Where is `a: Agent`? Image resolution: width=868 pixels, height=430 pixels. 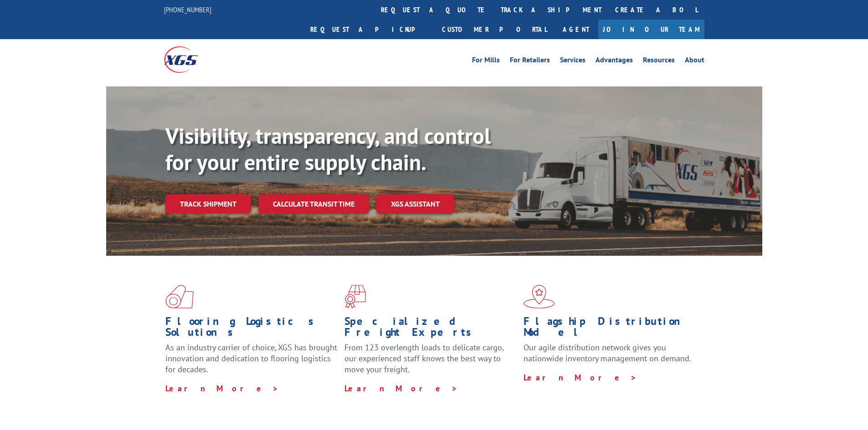 a: Agent is located at coordinates (575, 29).